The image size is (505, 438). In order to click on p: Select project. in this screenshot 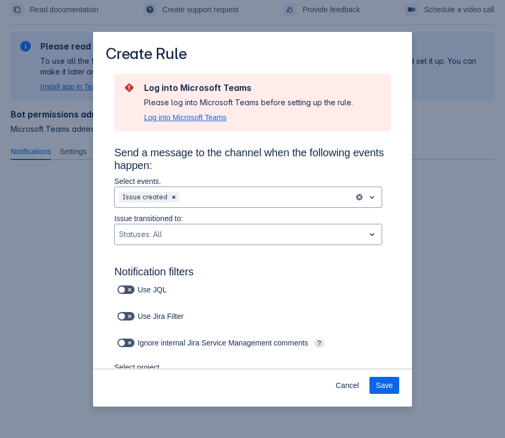, I will do `click(173, 368)`.